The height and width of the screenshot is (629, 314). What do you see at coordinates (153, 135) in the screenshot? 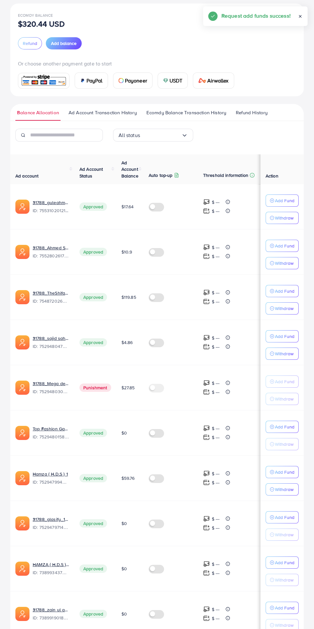
I see `div: Search for option` at bounding box center [153, 135].